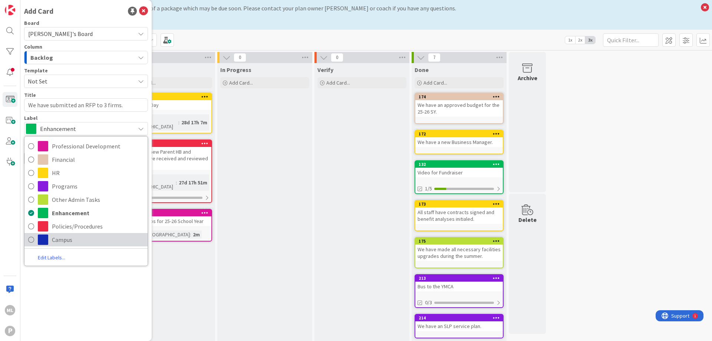 The height and width of the screenshot is (341, 712). I want to click on div: We have an approved budget for the 25-26 SY., so click(459, 108).